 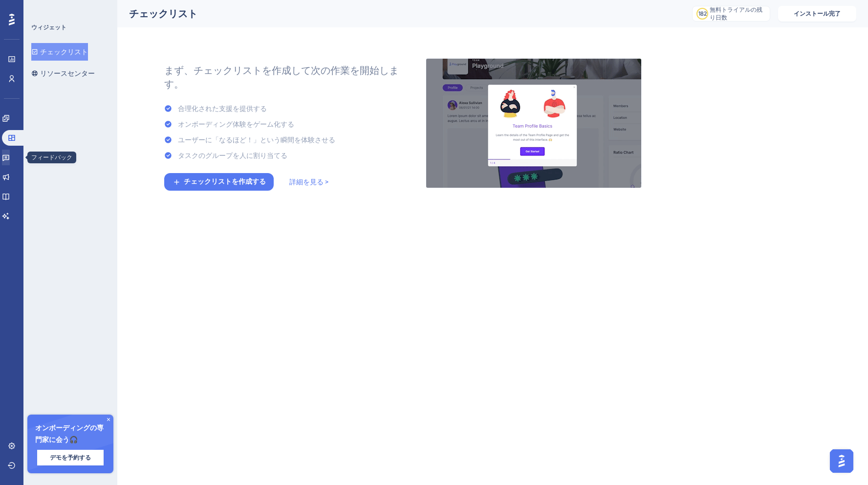 I want to click on font: まず、チェックリストを作成して次の作業を開始します。, so click(x=281, y=77).